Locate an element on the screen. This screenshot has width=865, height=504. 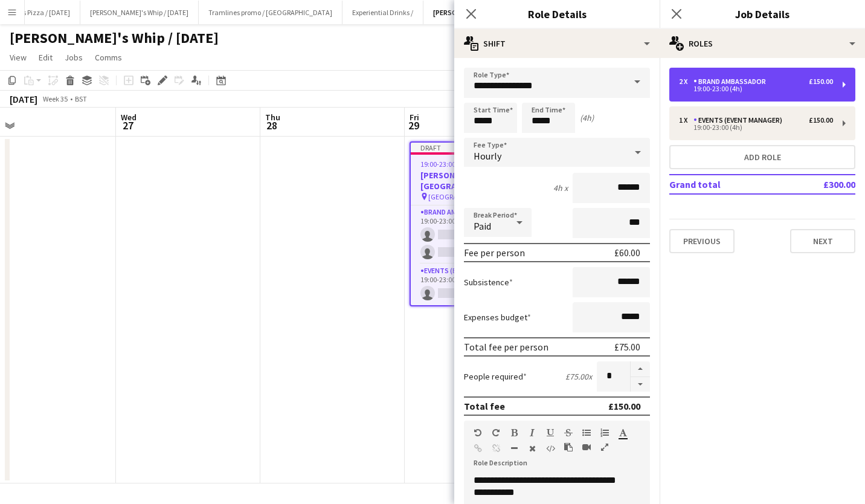
button: Undo is located at coordinates (478, 432).